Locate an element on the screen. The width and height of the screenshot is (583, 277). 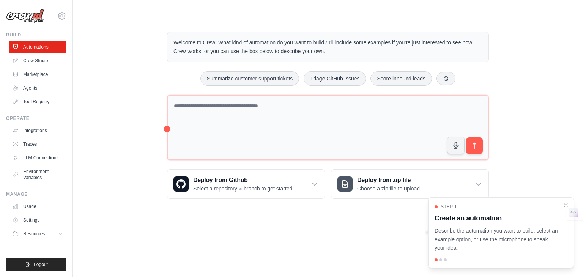
a: Tool Registry is located at coordinates (38, 102).